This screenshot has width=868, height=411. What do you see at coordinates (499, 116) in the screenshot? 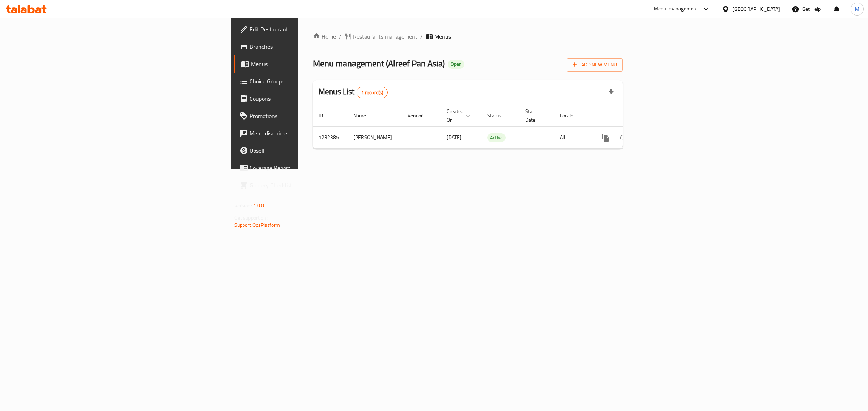
I see `span: Status` at bounding box center [499, 116].